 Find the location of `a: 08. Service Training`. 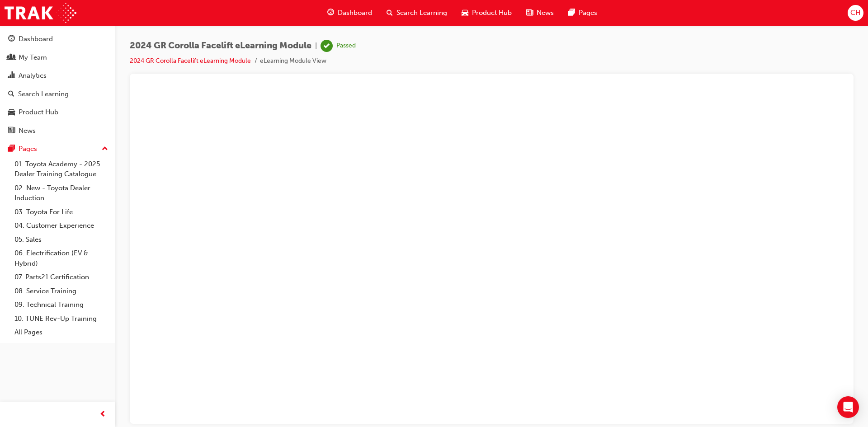

a: 08. Service Training is located at coordinates (61, 291).